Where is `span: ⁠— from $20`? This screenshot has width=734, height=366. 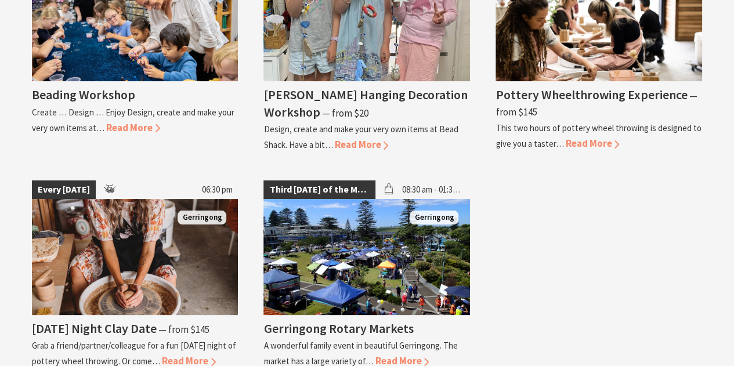
span: ⁠— from $20 is located at coordinates (345, 113).